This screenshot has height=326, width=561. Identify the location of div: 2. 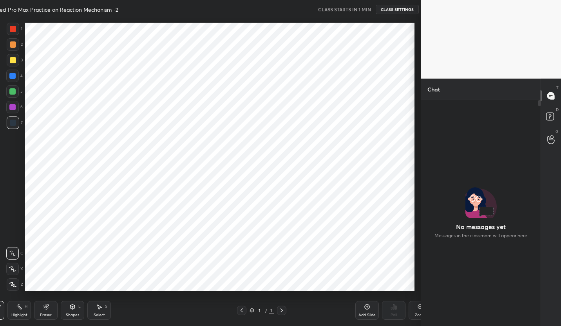
(14, 45).